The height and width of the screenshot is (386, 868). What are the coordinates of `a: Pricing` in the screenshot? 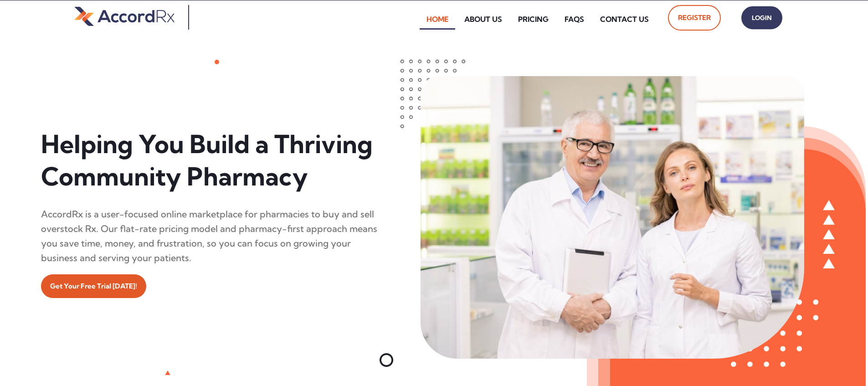 It's located at (533, 19).